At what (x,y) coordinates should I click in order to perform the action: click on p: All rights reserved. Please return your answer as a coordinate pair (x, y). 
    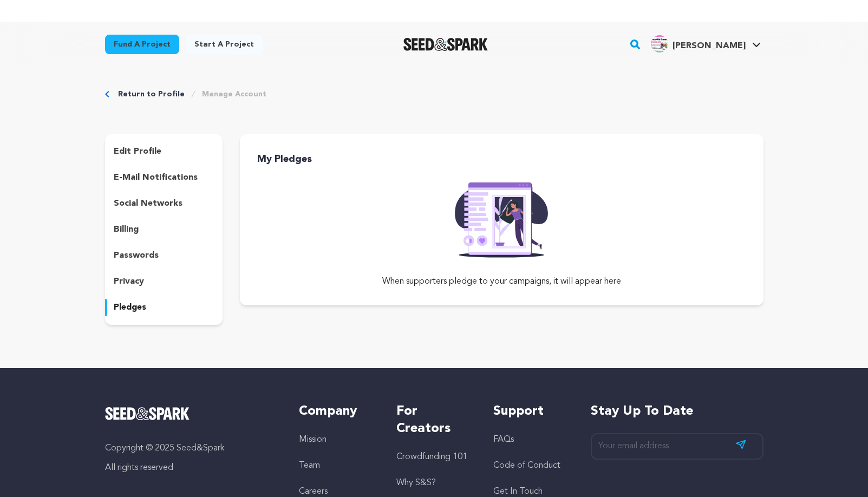
    Looking at the image, I should click on (191, 468).